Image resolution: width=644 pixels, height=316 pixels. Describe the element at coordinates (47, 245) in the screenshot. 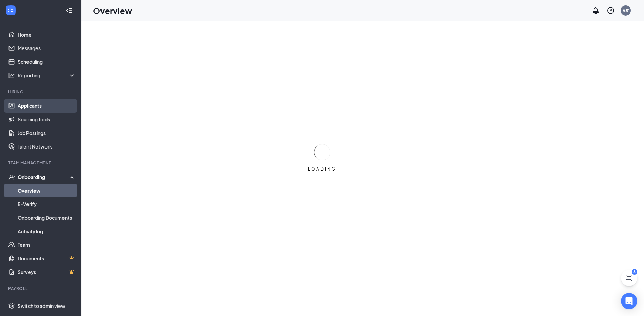

I see `a: Team` at that location.